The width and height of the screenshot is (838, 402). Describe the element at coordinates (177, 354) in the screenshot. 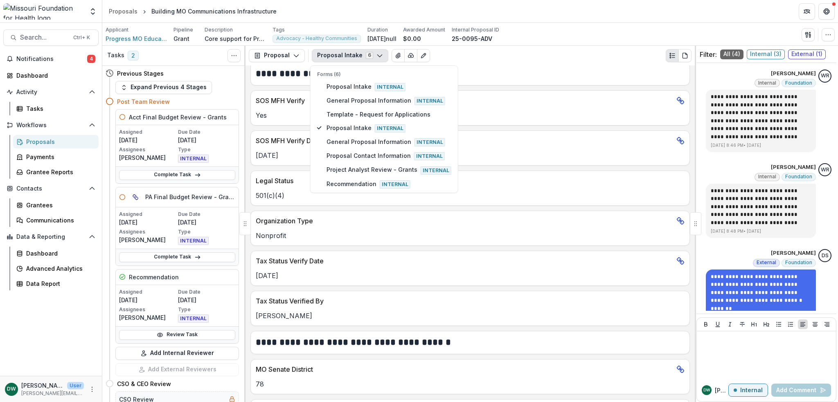

I see `button: Add Internal Reviewer` at that location.